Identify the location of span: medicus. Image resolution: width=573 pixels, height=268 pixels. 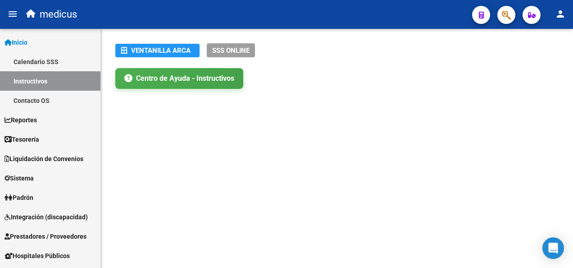
(58, 14).